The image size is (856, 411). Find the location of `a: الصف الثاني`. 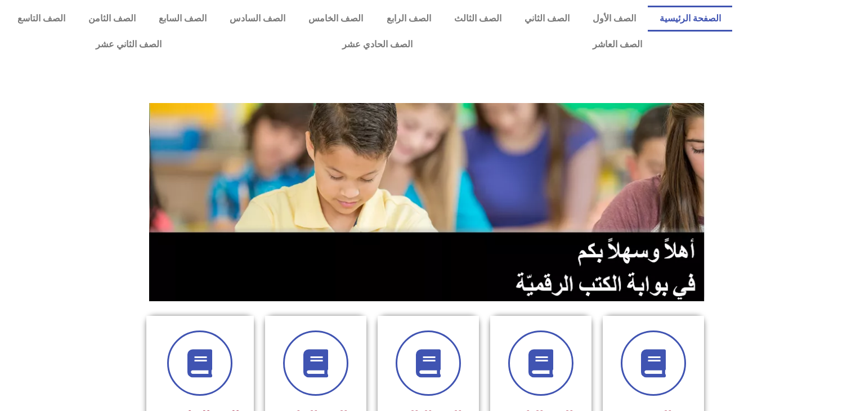

a: الصف الثاني is located at coordinates (547, 19).